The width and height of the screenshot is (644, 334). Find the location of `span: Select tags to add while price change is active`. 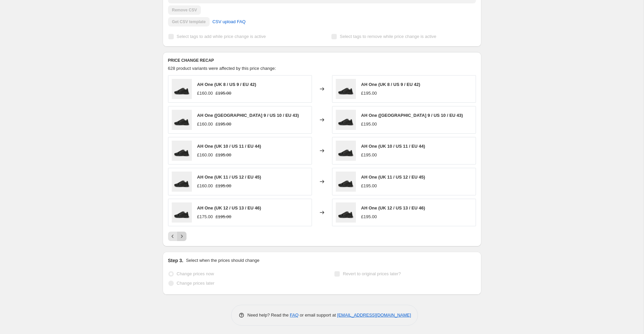

span: Select tags to add while price change is active is located at coordinates (222, 36).